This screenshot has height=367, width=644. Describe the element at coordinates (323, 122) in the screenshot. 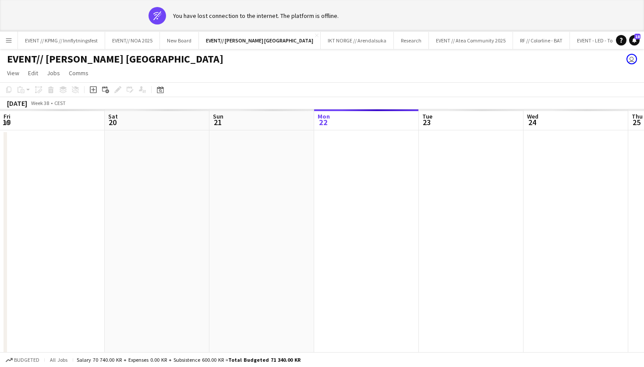

I see `span: 22` at that location.